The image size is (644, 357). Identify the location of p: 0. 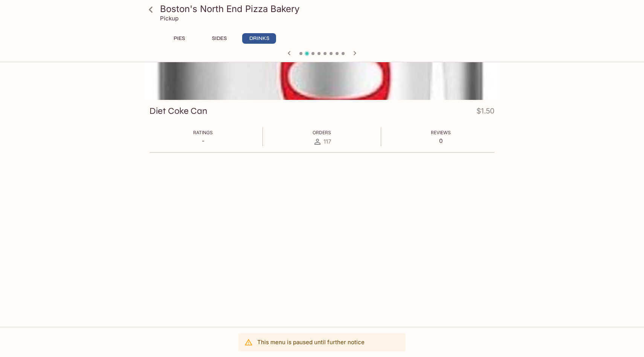
(441, 141).